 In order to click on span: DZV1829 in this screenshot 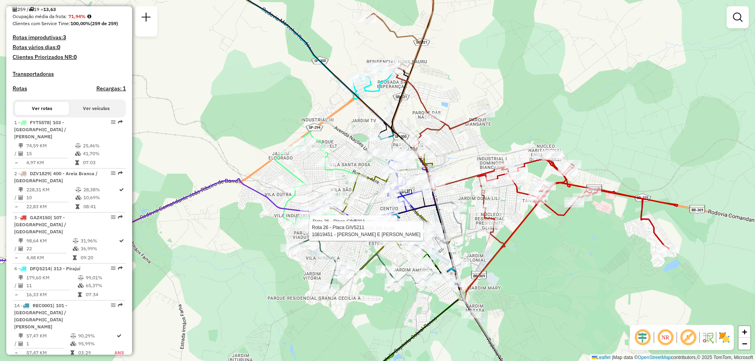, I will do `click(40, 173)`.